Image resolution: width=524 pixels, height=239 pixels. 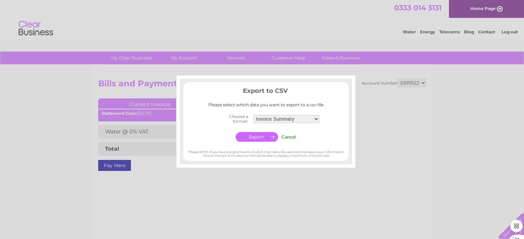 I want to click on a: Water, so click(x=409, y=32).